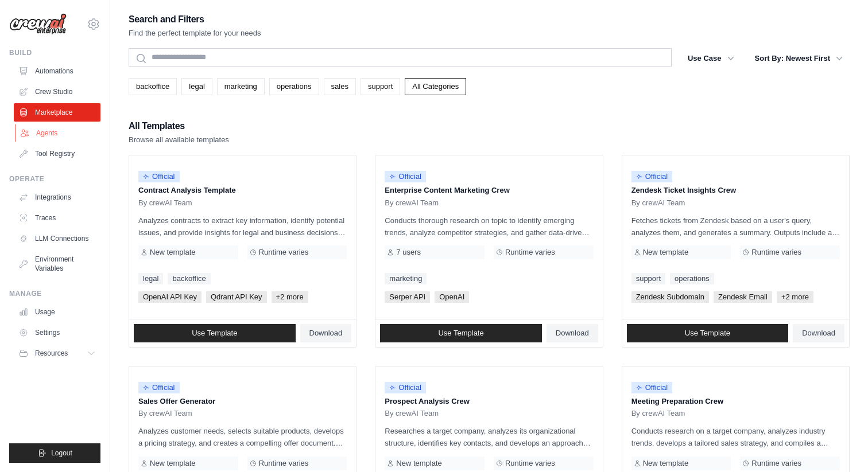 This screenshot has width=868, height=472. What do you see at coordinates (489, 190) in the screenshot?
I see `p: Enterprise Content Marketing Crew` at bounding box center [489, 190].